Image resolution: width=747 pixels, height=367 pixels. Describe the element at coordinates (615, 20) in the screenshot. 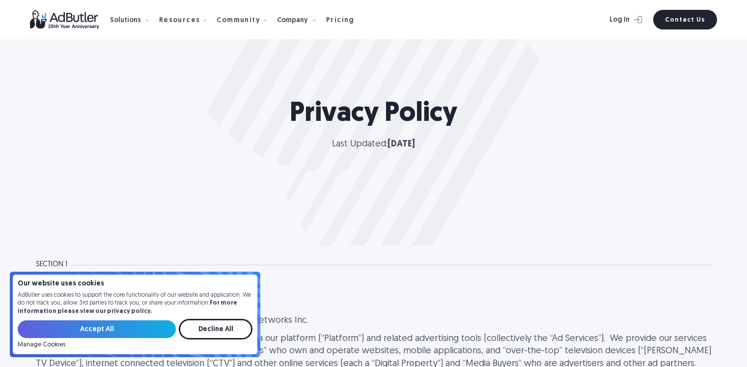

I see `a: Log In` at that location.